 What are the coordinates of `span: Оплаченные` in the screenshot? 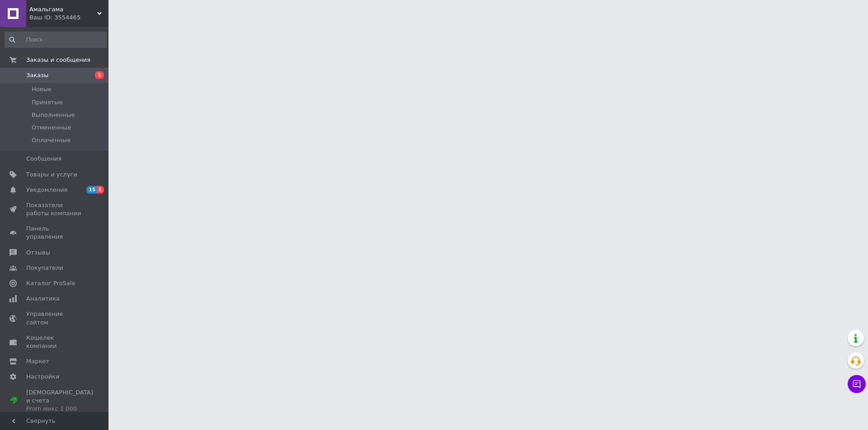 It's located at (51, 140).